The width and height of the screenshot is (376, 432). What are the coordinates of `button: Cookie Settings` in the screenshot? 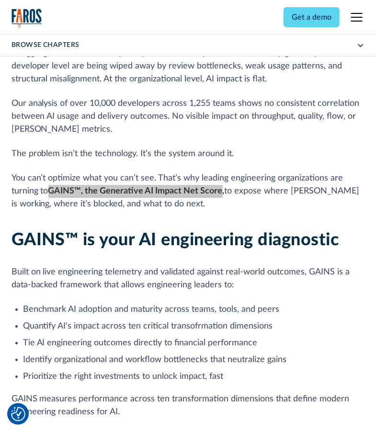 It's located at (18, 414).